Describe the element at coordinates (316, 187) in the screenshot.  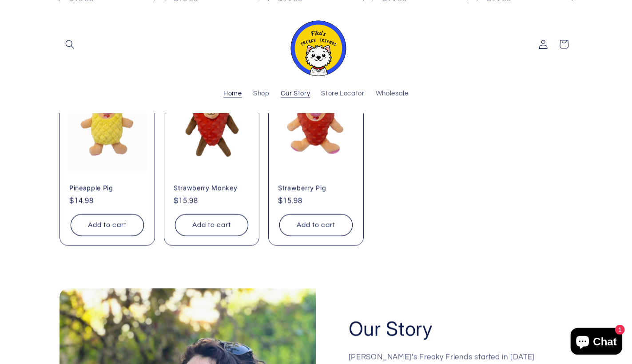
I see `a: Strawberry Pig` at that location.